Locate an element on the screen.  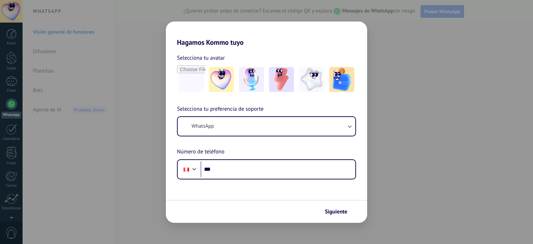
span: Selecciona tu avatar is located at coordinates (201, 58).